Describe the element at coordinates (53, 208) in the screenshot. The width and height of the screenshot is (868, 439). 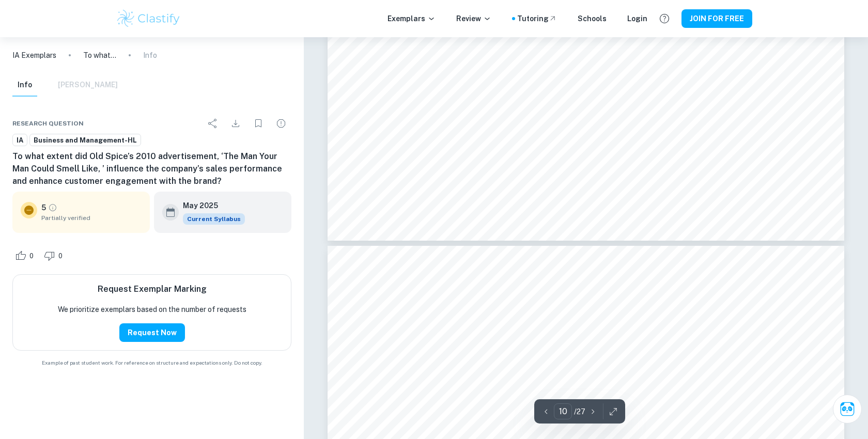
I see `a: Grade partially verified` at that location.